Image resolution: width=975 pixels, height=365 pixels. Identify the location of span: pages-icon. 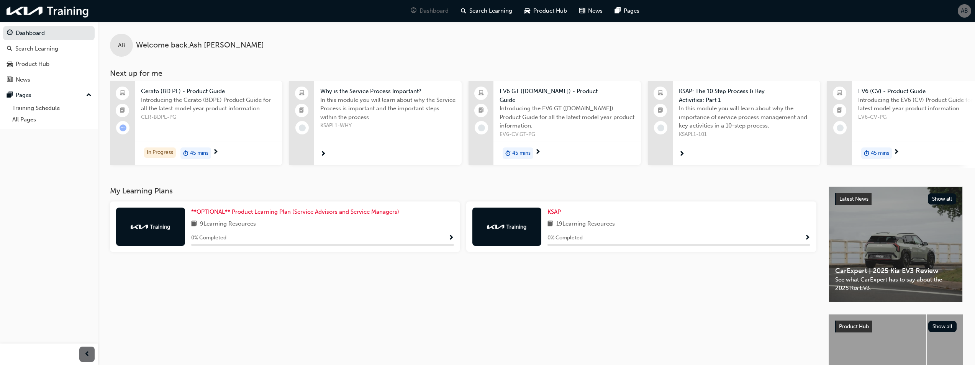
(10, 95).